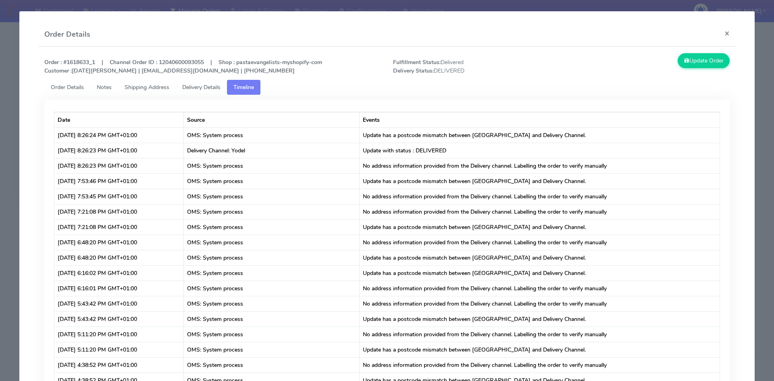  Describe the element at coordinates (67, 87) in the screenshot. I see `span: Order Details` at that location.